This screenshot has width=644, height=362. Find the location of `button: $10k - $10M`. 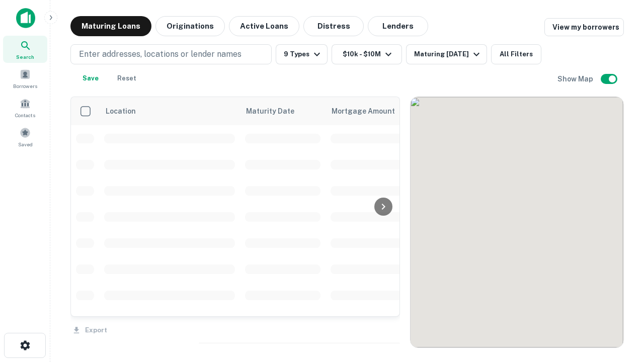

button: $10k - $10M is located at coordinates (367, 54).